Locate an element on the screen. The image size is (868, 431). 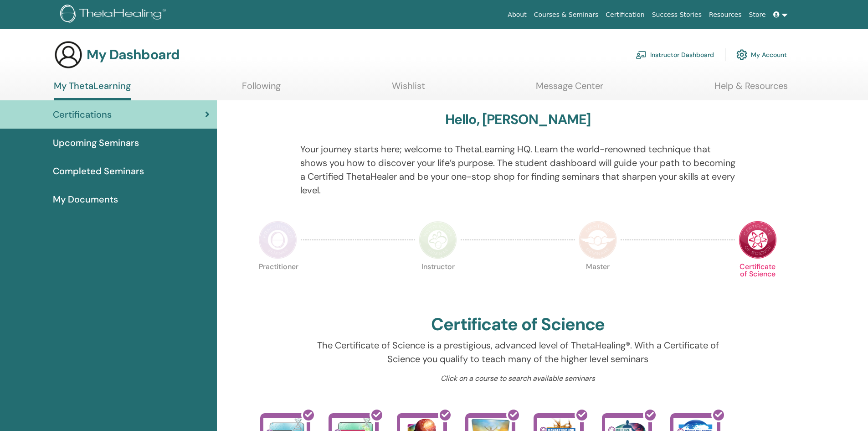
a: Store is located at coordinates (758, 15).